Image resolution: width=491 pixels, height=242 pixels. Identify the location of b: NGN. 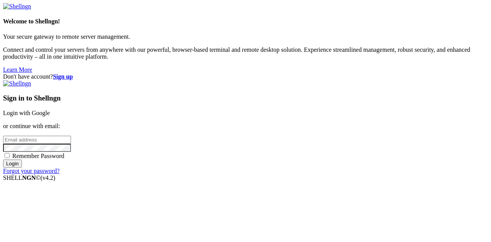
(29, 178).